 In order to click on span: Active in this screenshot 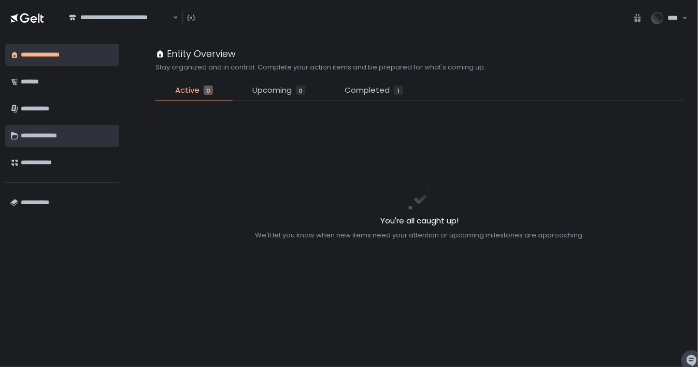, I will do `click(187, 90)`.